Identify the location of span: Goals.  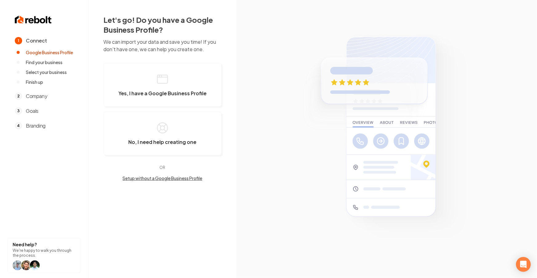
(32, 111).